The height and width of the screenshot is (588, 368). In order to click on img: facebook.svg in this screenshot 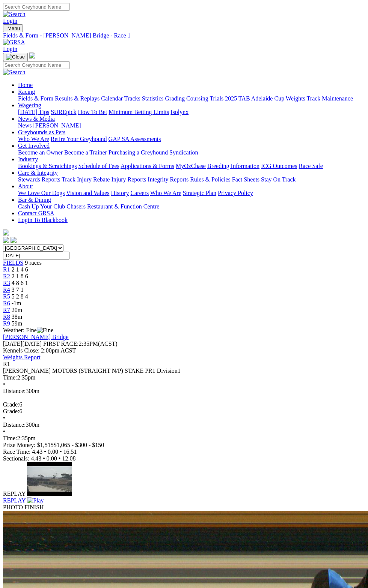, I will do `click(6, 240)`.